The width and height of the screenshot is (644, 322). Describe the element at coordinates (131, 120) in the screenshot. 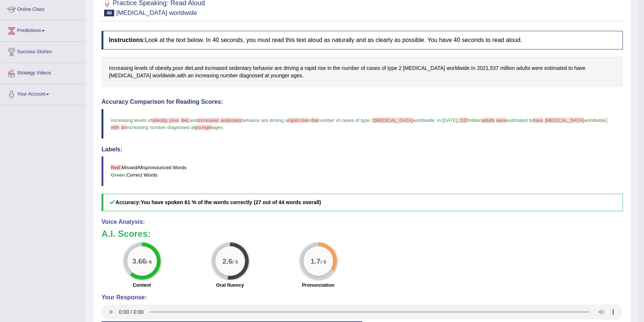

I see `span: increasing levels of` at that location.